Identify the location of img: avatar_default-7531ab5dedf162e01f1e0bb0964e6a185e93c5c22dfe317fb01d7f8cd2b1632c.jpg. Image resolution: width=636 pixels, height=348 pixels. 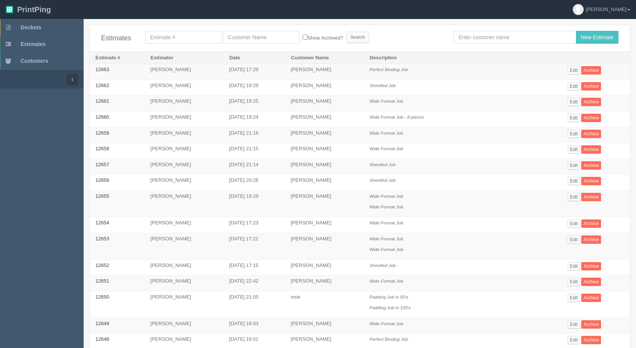
(578, 10).